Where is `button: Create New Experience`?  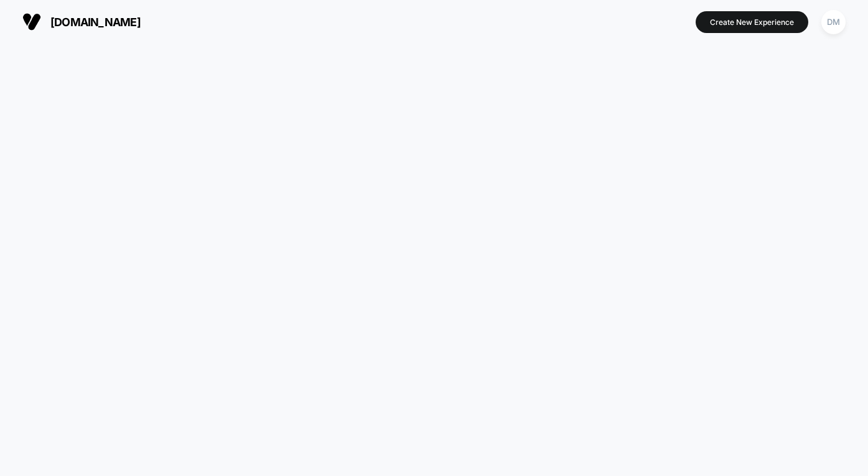 button: Create New Experience is located at coordinates (752, 22).